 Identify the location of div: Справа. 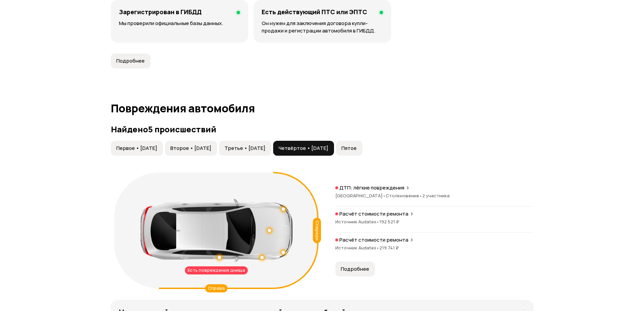
(216, 289).